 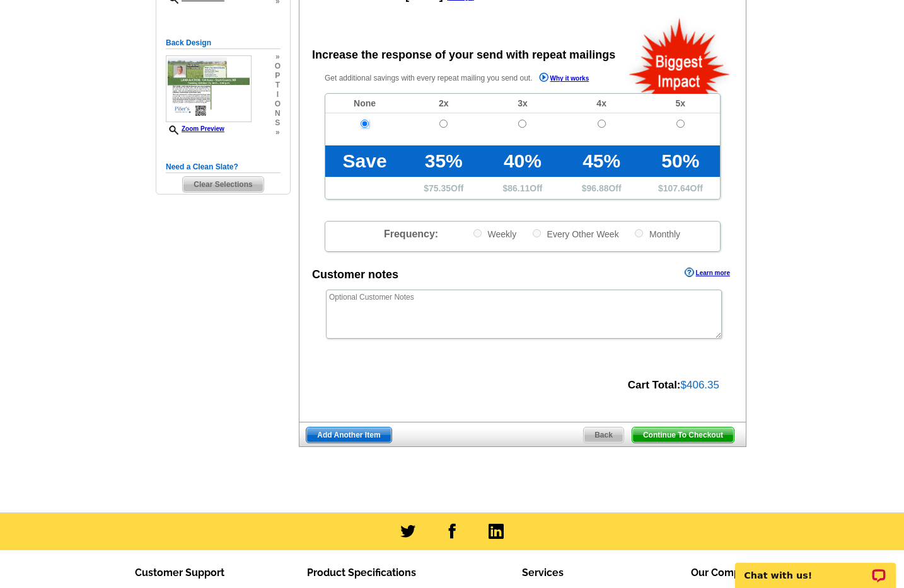 What do you see at coordinates (277, 95) in the screenshot?
I see `span: i` at bounding box center [277, 95].